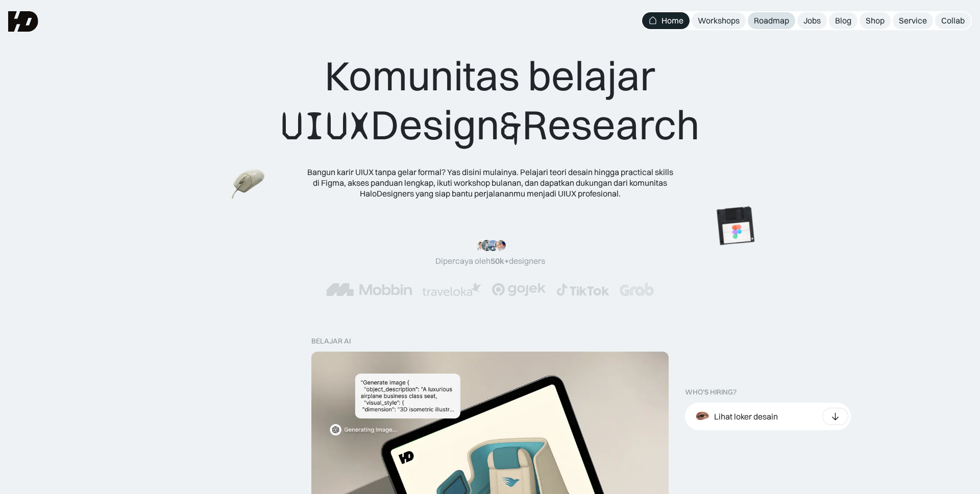 The image size is (980, 494). What do you see at coordinates (672, 21) in the screenshot?
I see `div: Home` at bounding box center [672, 21].